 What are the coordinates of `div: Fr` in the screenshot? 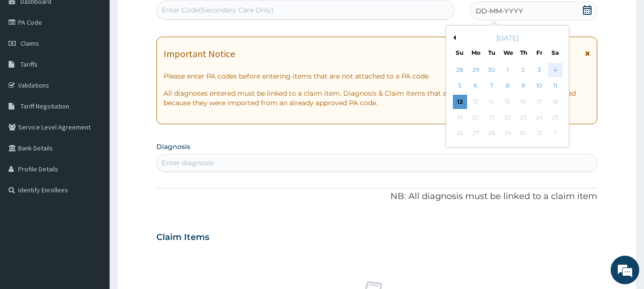 It's located at (539, 52).